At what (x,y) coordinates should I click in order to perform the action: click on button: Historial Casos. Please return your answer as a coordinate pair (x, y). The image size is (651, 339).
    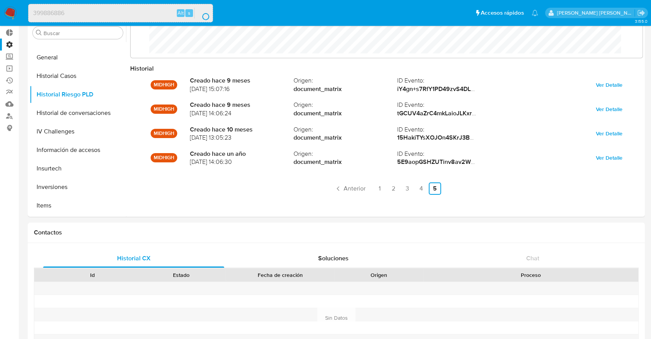
    Looking at the image, I should click on (78, 76).